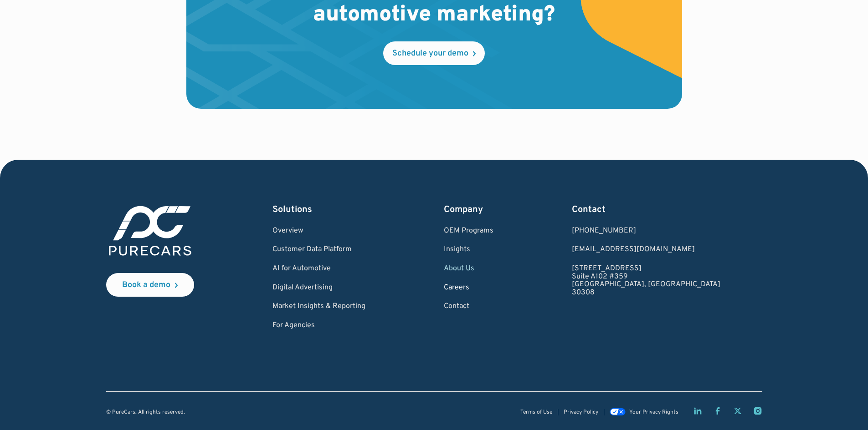 The width and height of the screenshot is (868, 430). What do you see at coordinates (319, 210) in the screenshot?
I see `div: Solutions` at bounding box center [319, 210].